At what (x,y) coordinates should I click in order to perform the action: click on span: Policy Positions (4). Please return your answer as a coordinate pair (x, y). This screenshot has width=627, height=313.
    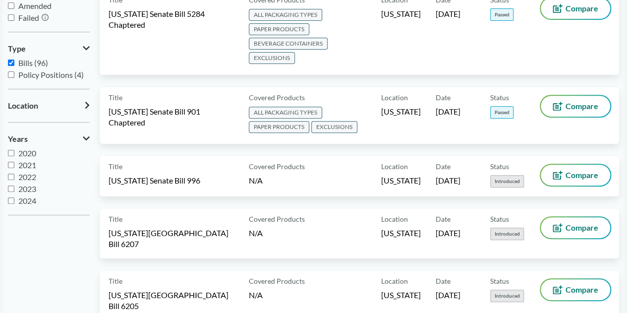
    Looking at the image, I should click on (51, 74).